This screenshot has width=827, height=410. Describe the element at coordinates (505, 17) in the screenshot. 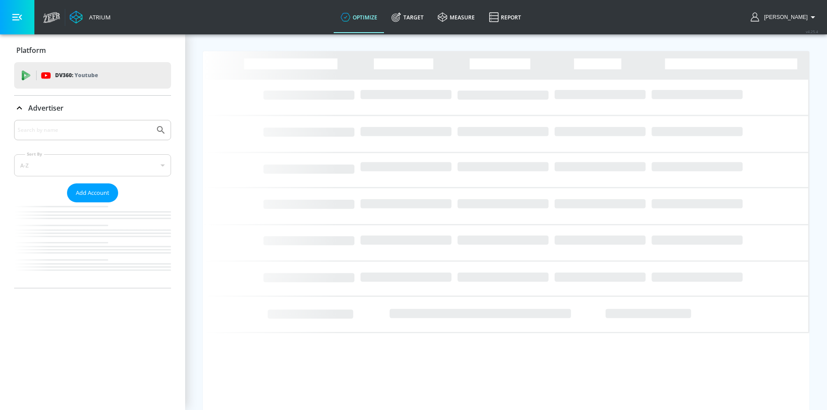

I see `a: Report` at that location.